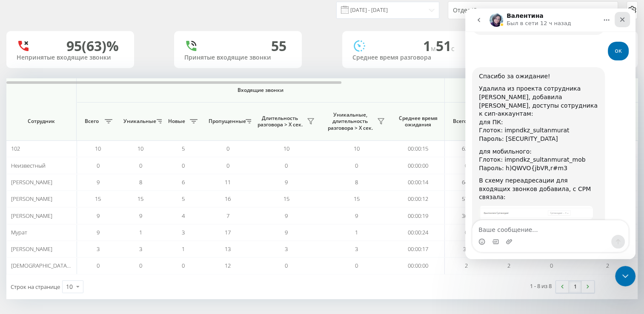 This screenshot has height=314, width=644. Describe the element at coordinates (503, 10) in the screenshot. I see `div: Отдел/Сотрудник` at that location.